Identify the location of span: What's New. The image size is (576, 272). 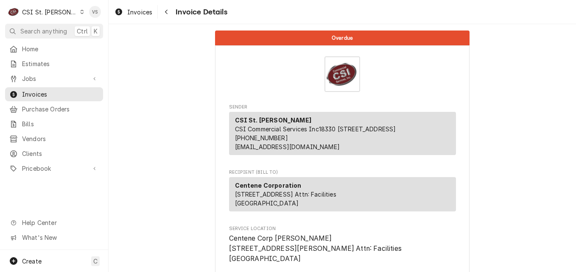
(60, 238).